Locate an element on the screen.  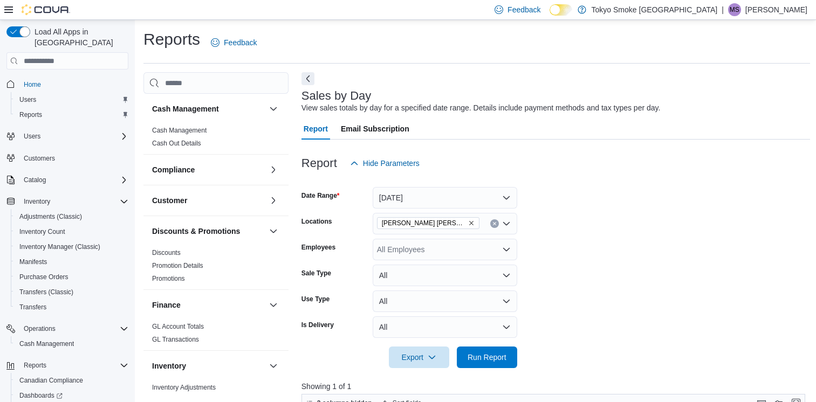
button: Next is located at coordinates (308, 79).